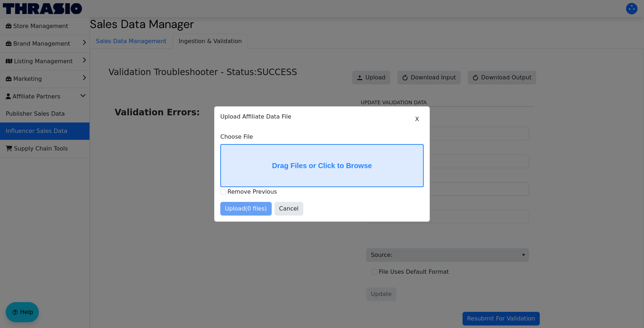 The image size is (644, 328). I want to click on button: Cancel, so click(289, 209).